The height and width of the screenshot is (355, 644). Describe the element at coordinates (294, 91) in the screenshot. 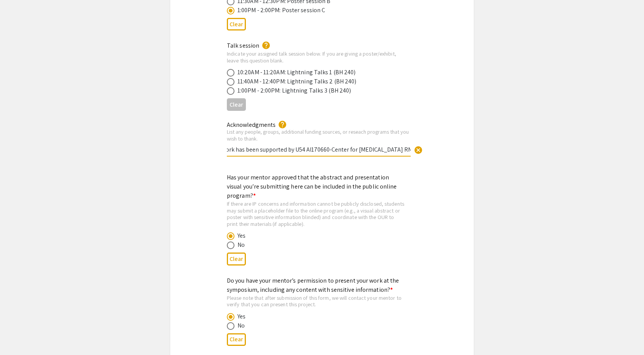

I see `div: 1:00PM - 2:00PM: Lightning Talks 3 (BH 240)` at that location.